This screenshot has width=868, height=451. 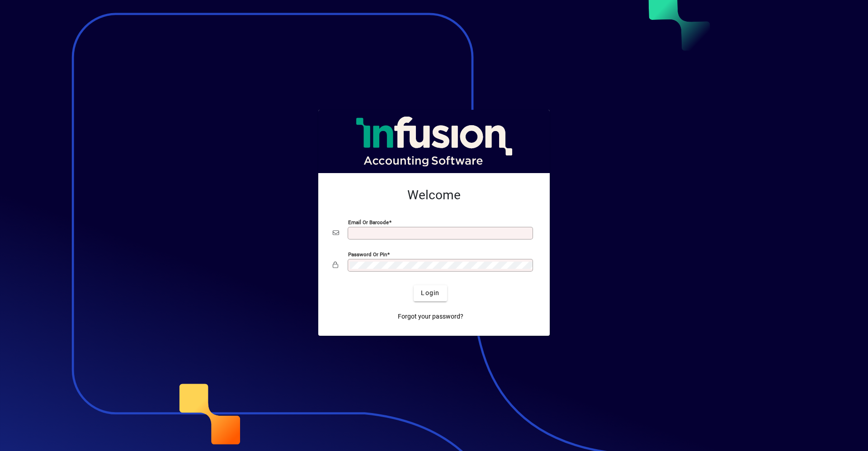 What do you see at coordinates (429, 293) in the screenshot?
I see `span: Login` at bounding box center [429, 293].